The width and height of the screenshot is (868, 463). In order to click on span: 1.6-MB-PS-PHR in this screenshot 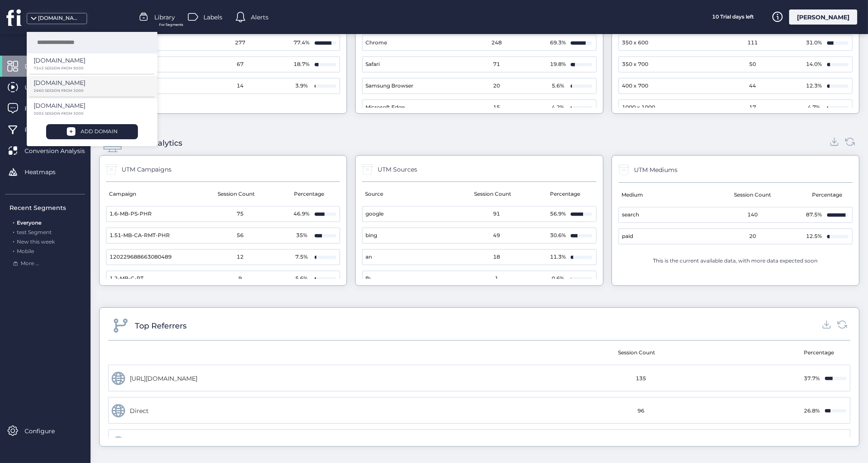, I will do `click(131, 213)`.